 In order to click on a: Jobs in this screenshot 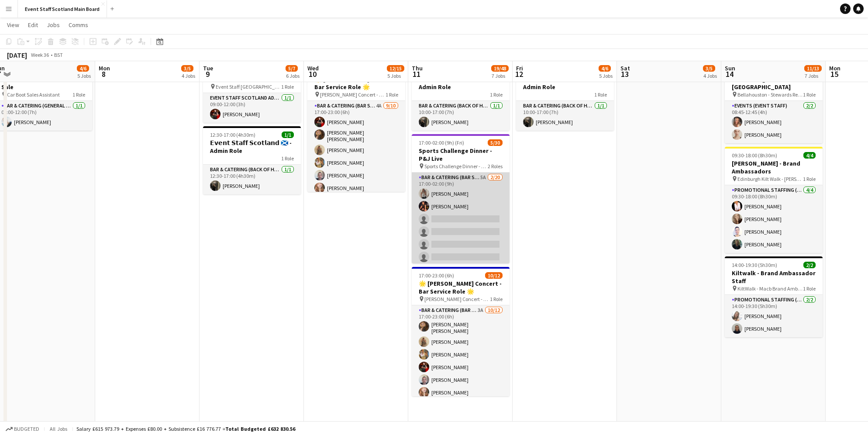, I will do `click(53, 25)`.